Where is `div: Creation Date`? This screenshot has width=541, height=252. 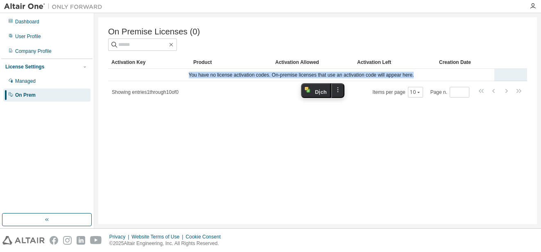
div: Creation Date is located at coordinates (465, 62).